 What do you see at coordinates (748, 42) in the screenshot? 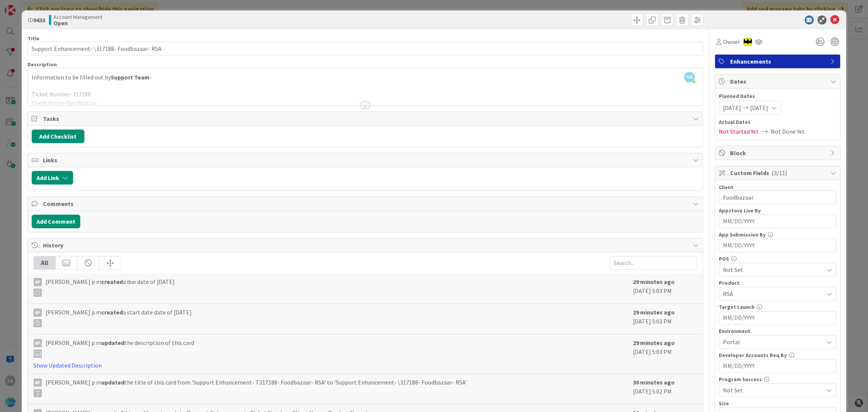
I see `img: AC` at bounding box center [748, 42].